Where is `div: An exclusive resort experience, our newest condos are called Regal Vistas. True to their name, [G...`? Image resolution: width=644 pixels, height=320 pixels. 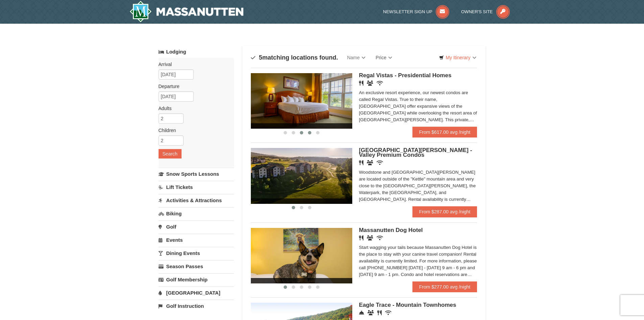
div: An exclusive resort experience, our newest condos are called Regal Vistas. True to their name, [G... is located at coordinates (418, 107).